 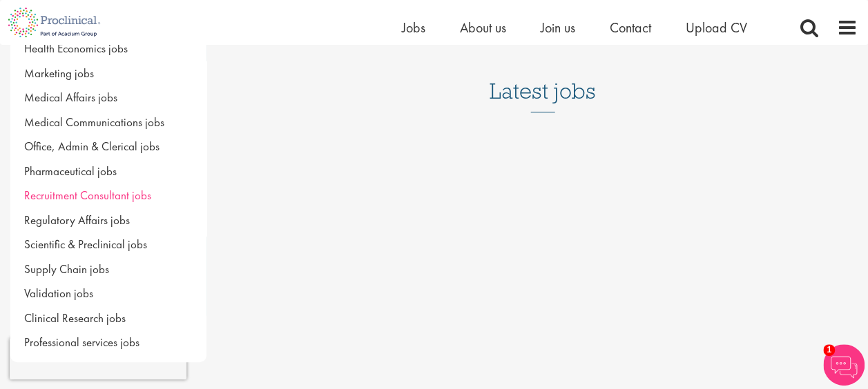 What do you see at coordinates (414, 28) in the screenshot?
I see `a: Jobs` at bounding box center [414, 28].